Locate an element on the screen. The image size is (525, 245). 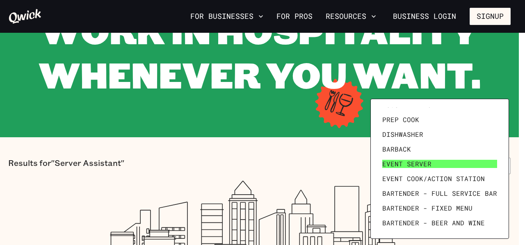
span: Bartender - Fixed Menu is located at coordinates (427, 208).